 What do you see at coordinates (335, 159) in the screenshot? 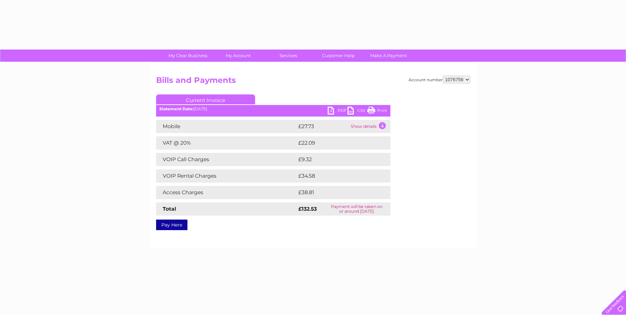
I see `td: £9.32` at bounding box center [335, 159].